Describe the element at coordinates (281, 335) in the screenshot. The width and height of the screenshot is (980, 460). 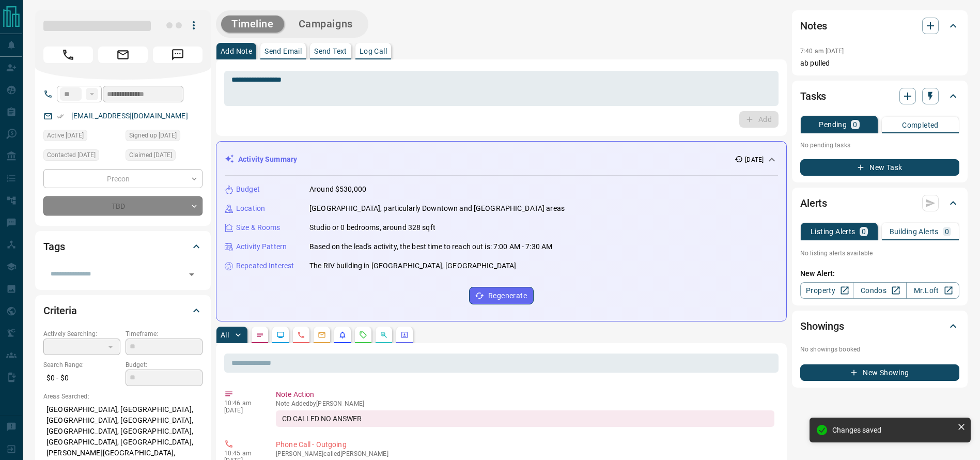
I see `svg: Lead Browsing Activity` at that location.